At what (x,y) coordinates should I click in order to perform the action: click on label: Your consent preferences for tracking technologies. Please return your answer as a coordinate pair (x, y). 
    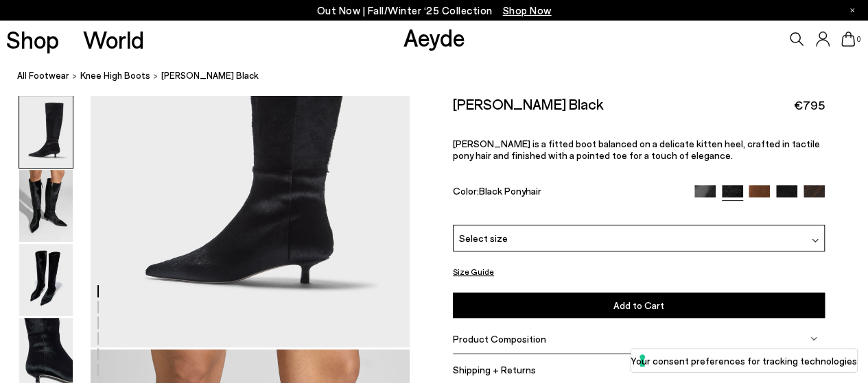
    Looking at the image, I should click on (744, 361).